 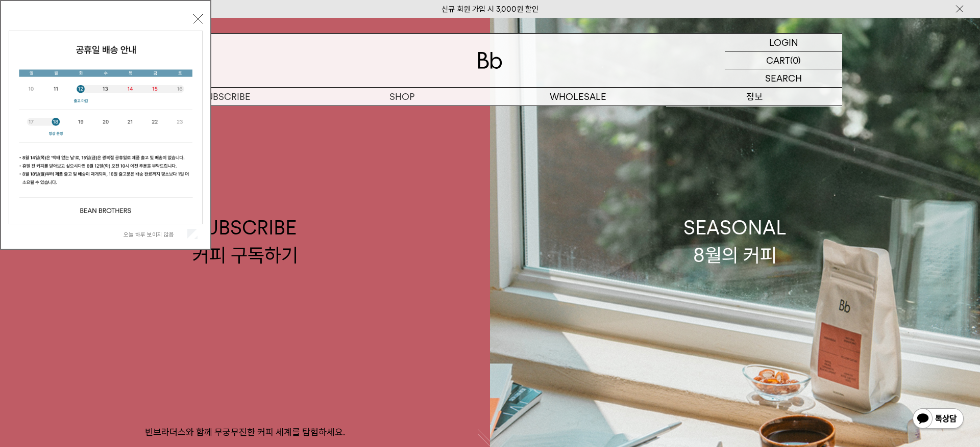 I want to click on button: 닫기, so click(x=198, y=19).